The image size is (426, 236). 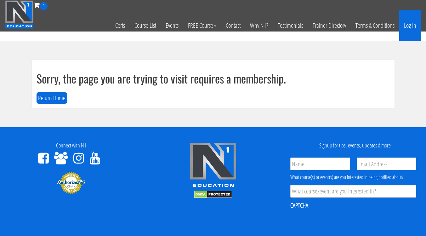 What do you see at coordinates (299, 205) in the screenshot?
I see `label: CAPTCHA` at bounding box center [299, 205].